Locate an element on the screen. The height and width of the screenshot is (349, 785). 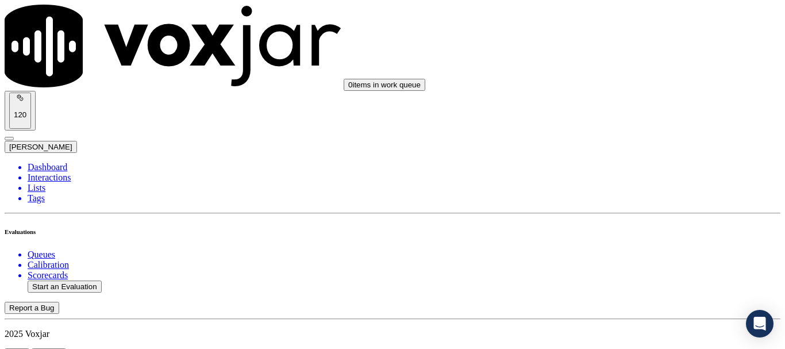
button: 120 is located at coordinates (20, 110).